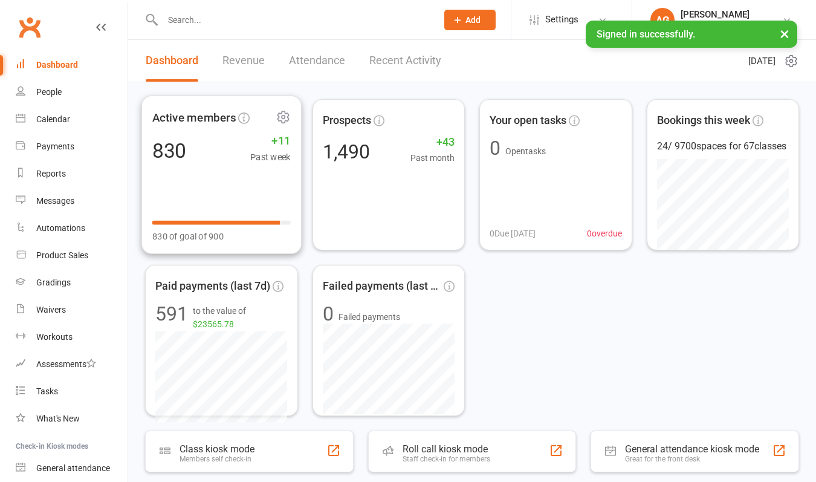  I want to click on span: Signed in successfully., so click(646, 34).